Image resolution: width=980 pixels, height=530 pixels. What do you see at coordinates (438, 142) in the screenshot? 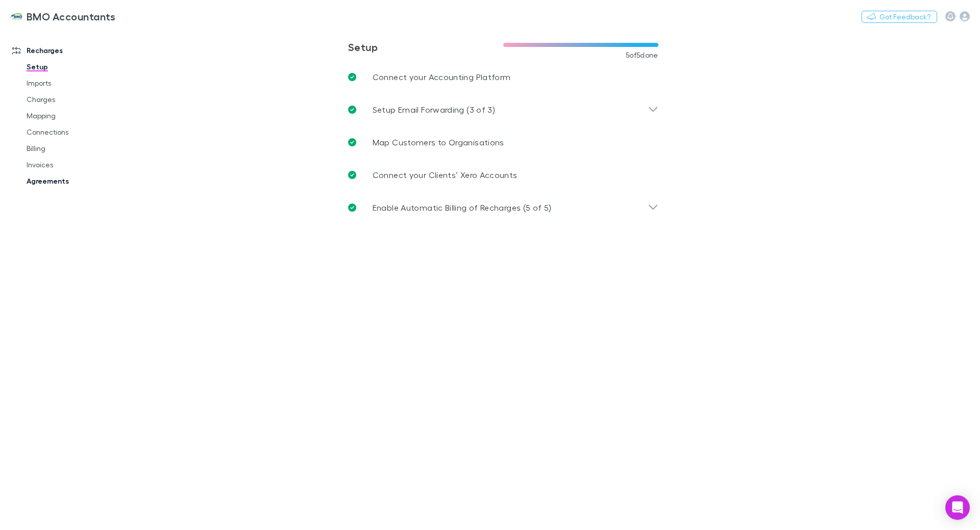
I see `p: Map Customers to Organisations` at bounding box center [438, 142].